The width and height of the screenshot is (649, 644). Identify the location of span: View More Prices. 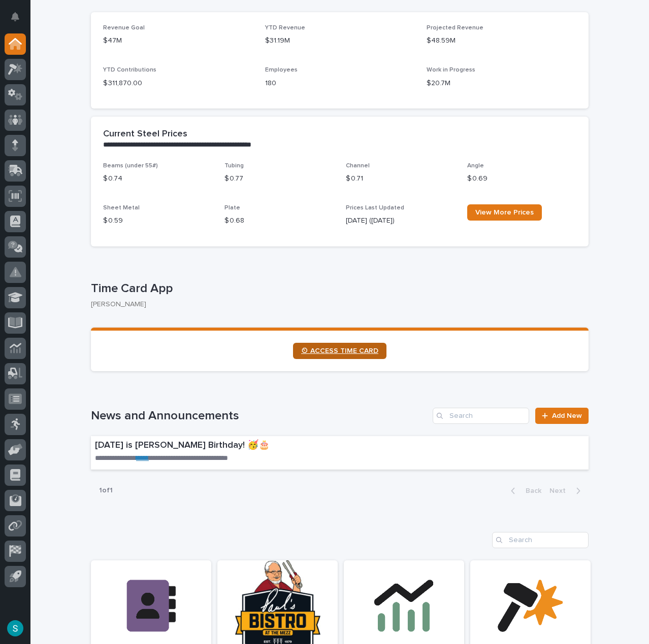
(504, 213).